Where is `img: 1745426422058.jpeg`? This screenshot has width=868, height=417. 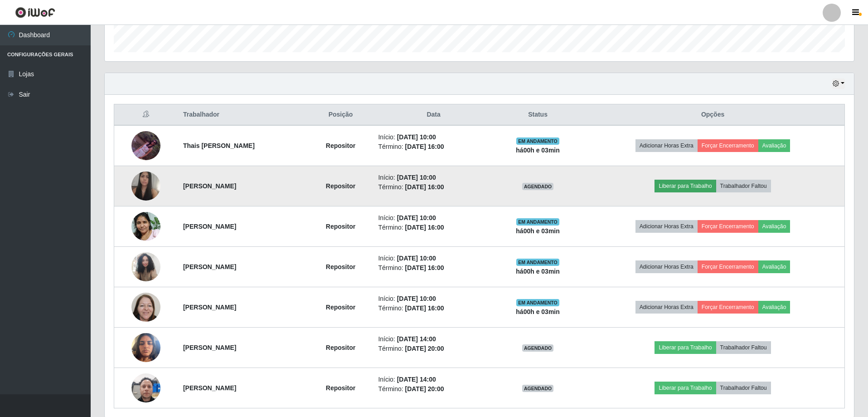
img: 1745426422058.jpeg is located at coordinates (146, 347).